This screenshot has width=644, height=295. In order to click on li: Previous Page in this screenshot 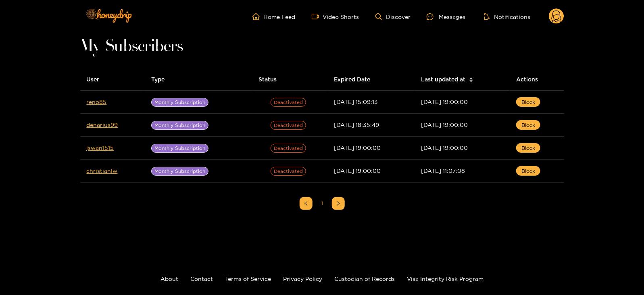, I will do `click(306, 204)`.